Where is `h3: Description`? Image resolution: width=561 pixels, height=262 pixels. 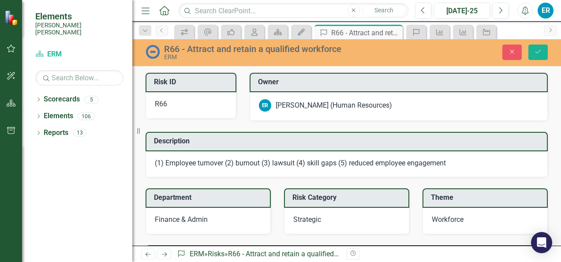 h3: Description is located at coordinates (348, 141).